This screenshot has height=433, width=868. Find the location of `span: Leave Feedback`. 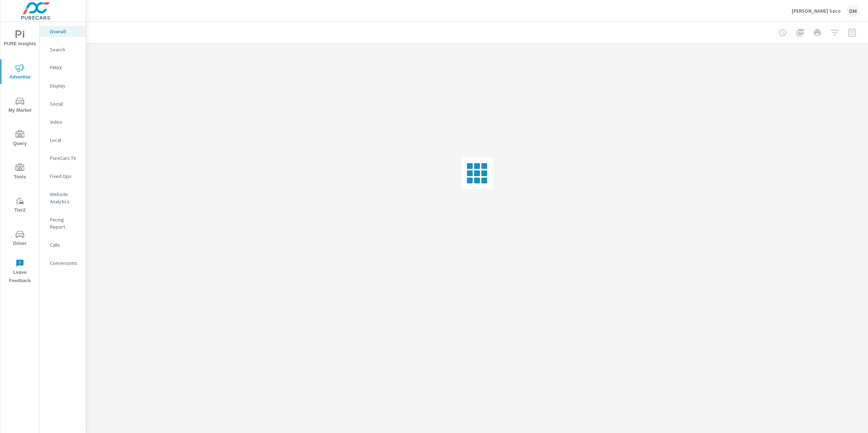

span: Leave Feedback is located at coordinates (20, 272).